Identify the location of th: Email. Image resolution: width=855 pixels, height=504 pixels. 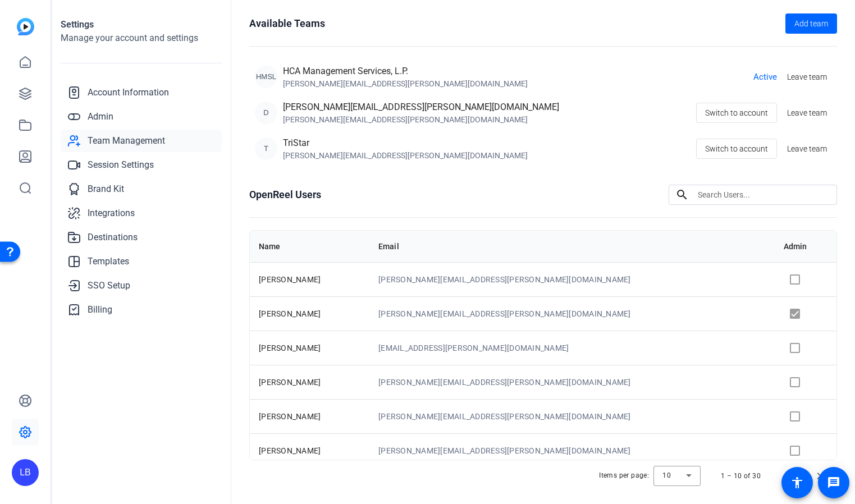
(572, 247).